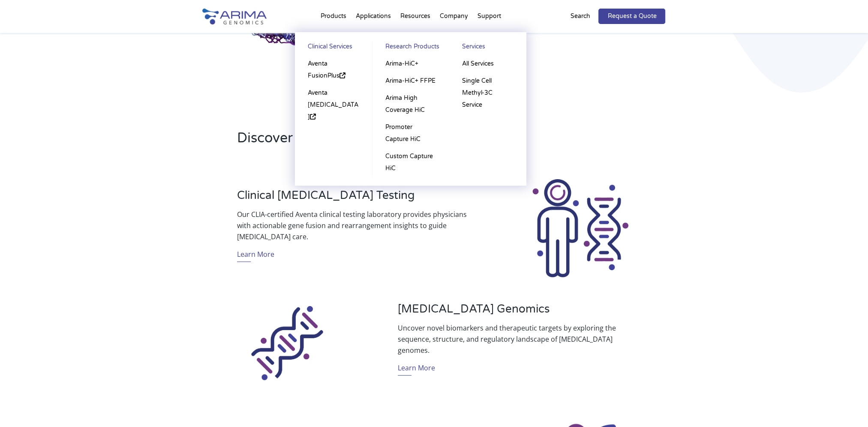 This screenshot has height=427, width=868. Describe the element at coordinates (234, 16) in the screenshot. I see `img: Arima-Genomics-logo` at that location.